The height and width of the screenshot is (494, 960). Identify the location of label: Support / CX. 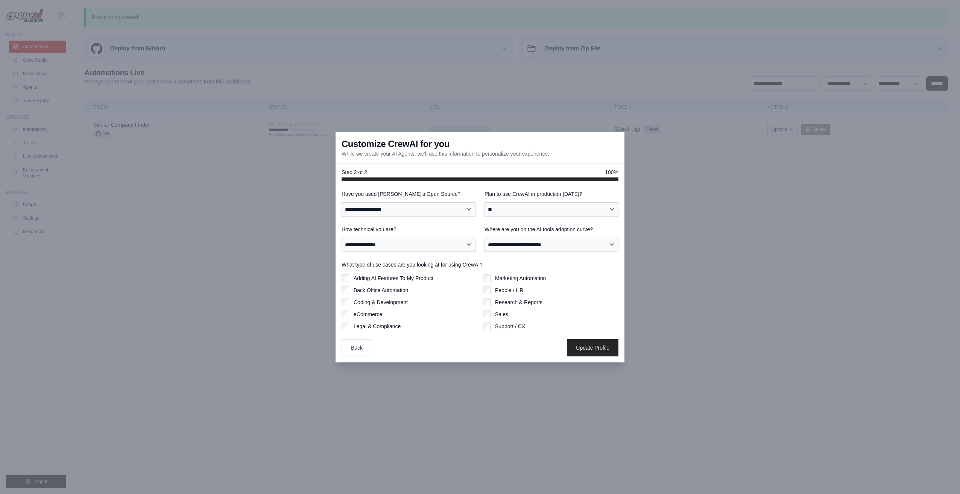
(510, 326).